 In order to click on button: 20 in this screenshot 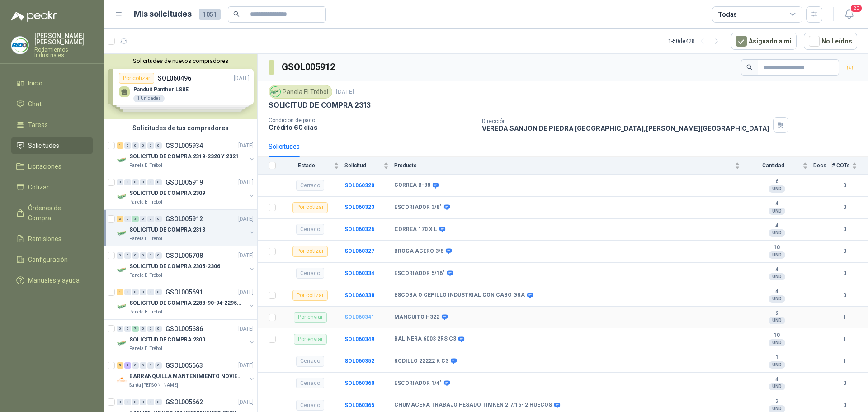, I will do `click(849, 14)`.